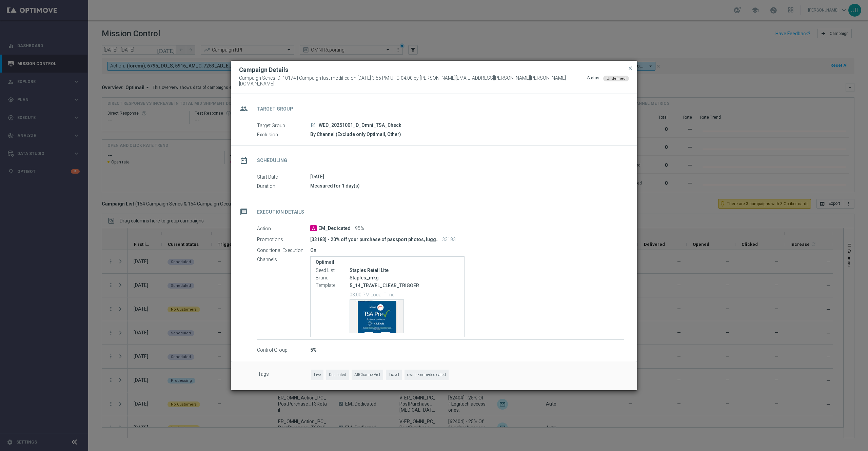  What do you see at coordinates (616, 78) in the screenshot?
I see `span: Undefined` at bounding box center [616, 78].